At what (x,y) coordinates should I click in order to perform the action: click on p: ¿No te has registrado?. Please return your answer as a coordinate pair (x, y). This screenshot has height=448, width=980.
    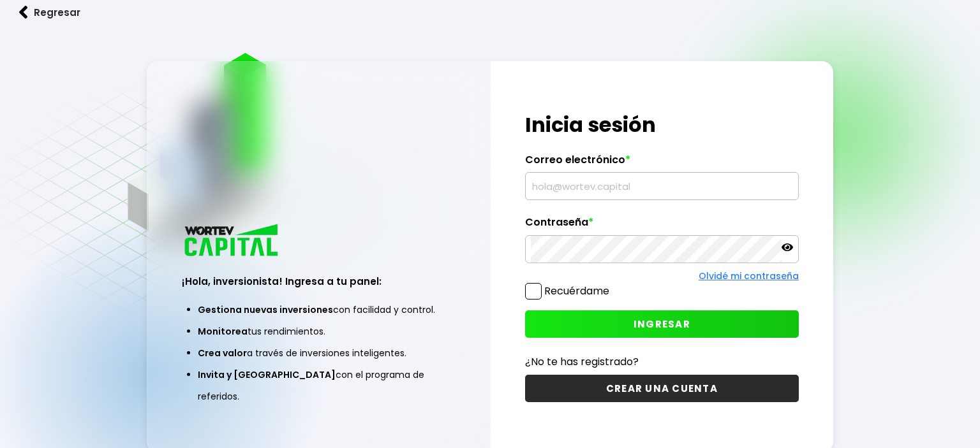
    Looking at the image, I should click on (662, 362).